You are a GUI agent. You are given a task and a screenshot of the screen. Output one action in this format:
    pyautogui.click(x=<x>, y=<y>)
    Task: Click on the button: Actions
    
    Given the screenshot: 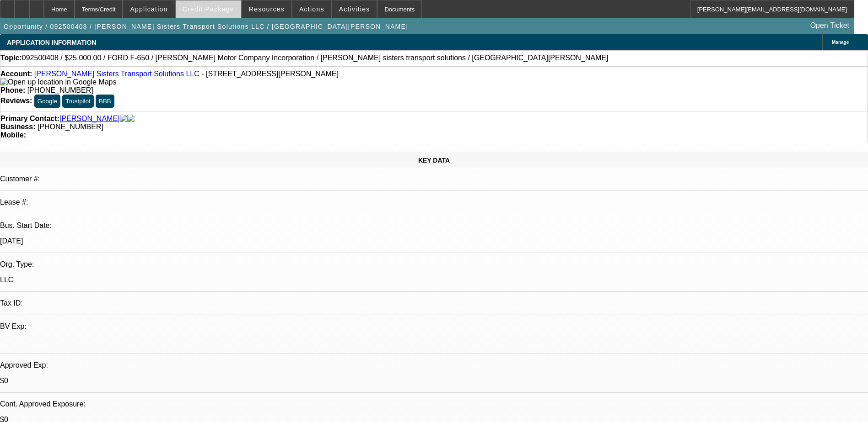 What is the action you would take?
    pyautogui.click(x=311, y=9)
    